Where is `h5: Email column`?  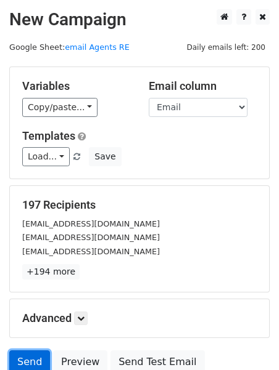 h5: Email column is located at coordinates (202, 86).